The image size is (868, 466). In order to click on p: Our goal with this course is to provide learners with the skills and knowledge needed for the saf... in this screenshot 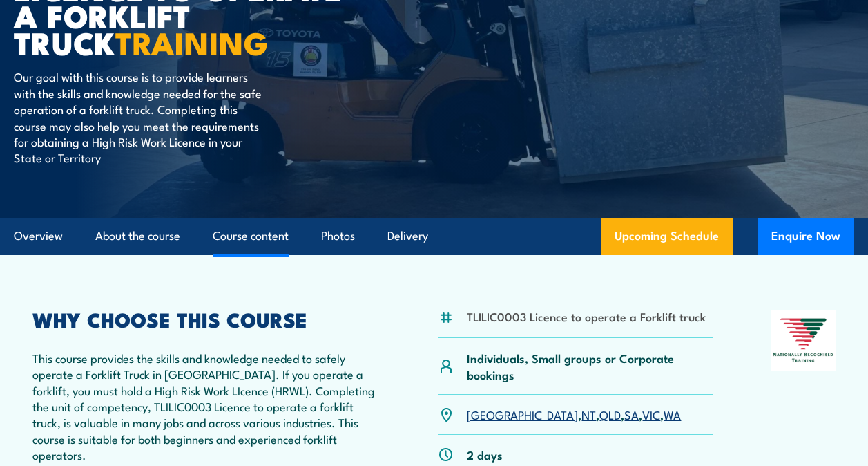, I will do `click(140, 117)`.